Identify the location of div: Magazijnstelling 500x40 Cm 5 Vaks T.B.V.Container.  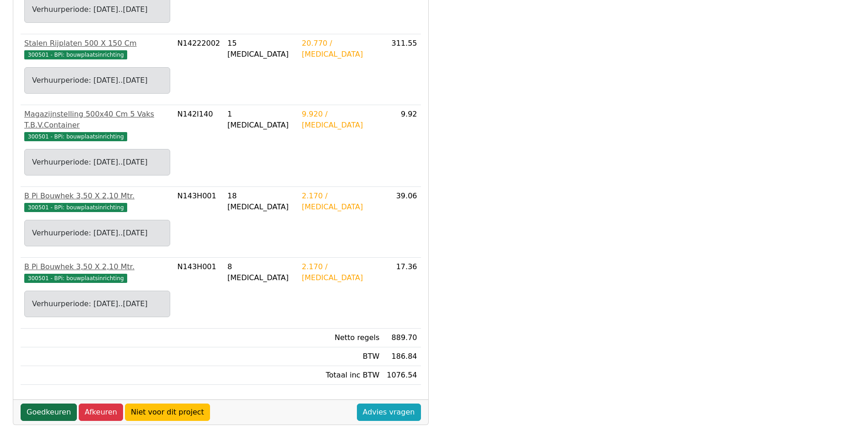
(97, 120).